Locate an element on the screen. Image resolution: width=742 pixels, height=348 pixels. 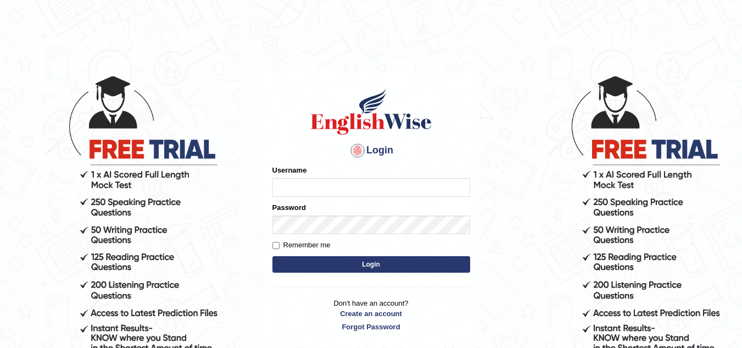
label: Username is located at coordinates (289, 170).